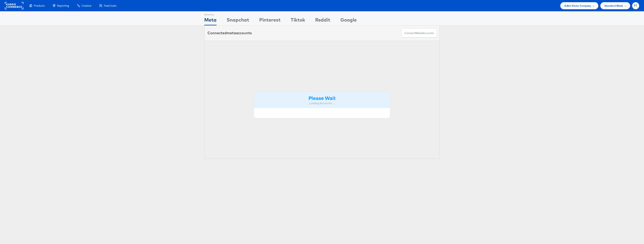 The height and width of the screenshot is (244, 644). Describe the element at coordinates (578, 5) in the screenshot. I see `span: Adkit Demo Company` at that location.